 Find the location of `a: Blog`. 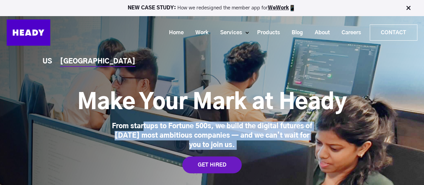

a: Blog is located at coordinates (295, 33).